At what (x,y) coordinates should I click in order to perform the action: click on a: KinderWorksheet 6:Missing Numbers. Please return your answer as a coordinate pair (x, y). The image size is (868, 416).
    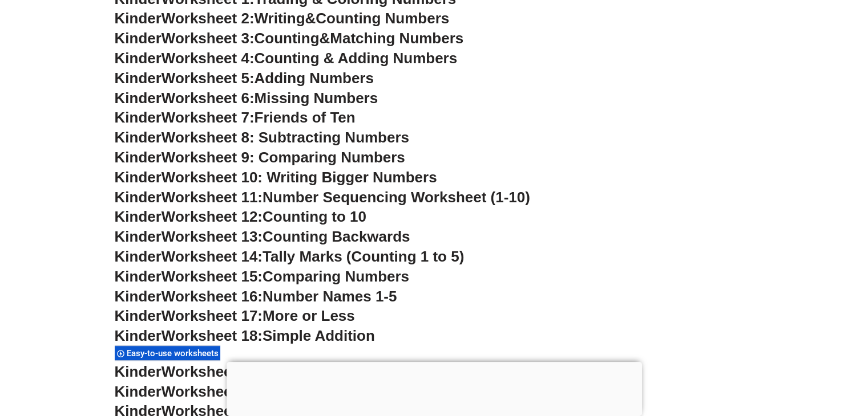
    Looking at the image, I should click on (247, 98).